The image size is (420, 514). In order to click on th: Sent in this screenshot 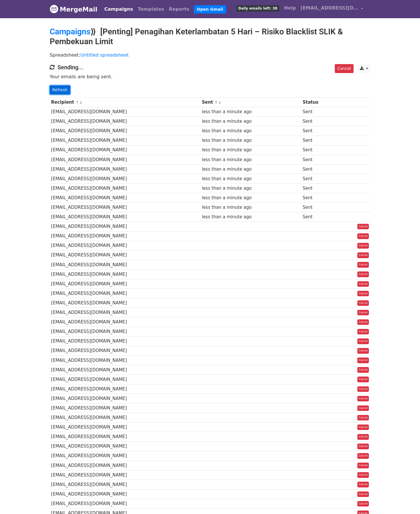, I will do `click(251, 102)`.